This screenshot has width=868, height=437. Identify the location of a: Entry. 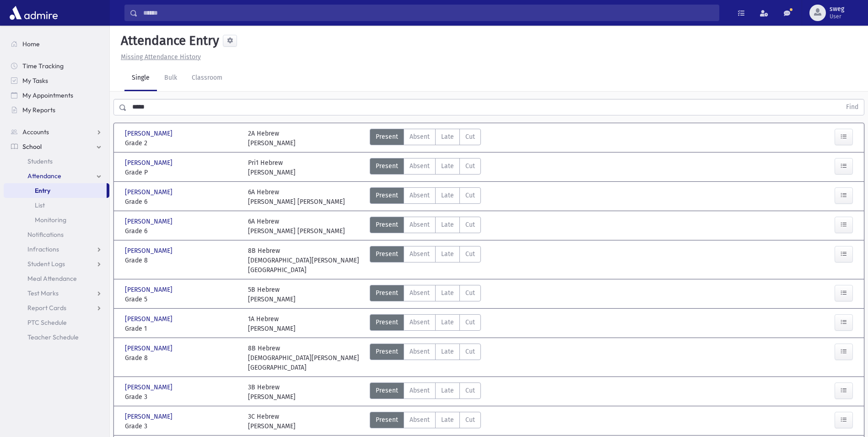
(55, 190).